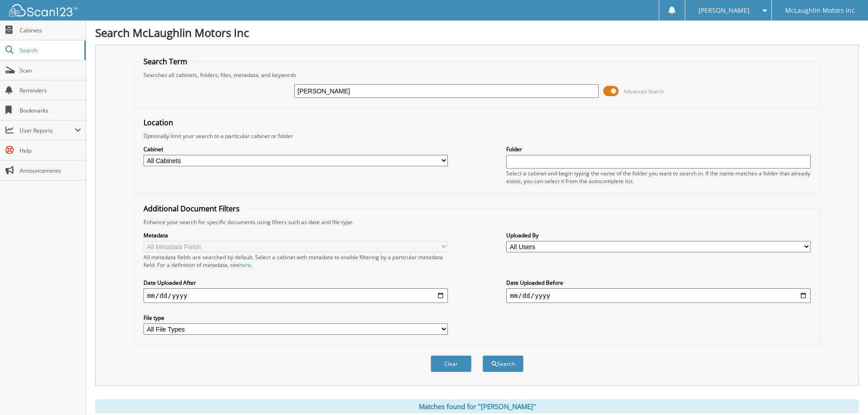 The height and width of the screenshot is (415, 868). Describe the element at coordinates (295, 262) in the screenshot. I see `div: All metadata fields are searched by default. Select a cabinet with metadata to enable filtering b...` at that location.